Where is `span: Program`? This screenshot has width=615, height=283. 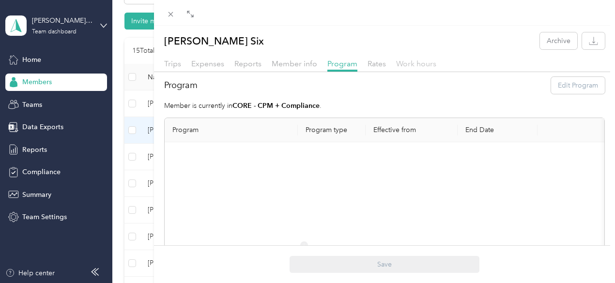
span: Program is located at coordinates (342, 63).